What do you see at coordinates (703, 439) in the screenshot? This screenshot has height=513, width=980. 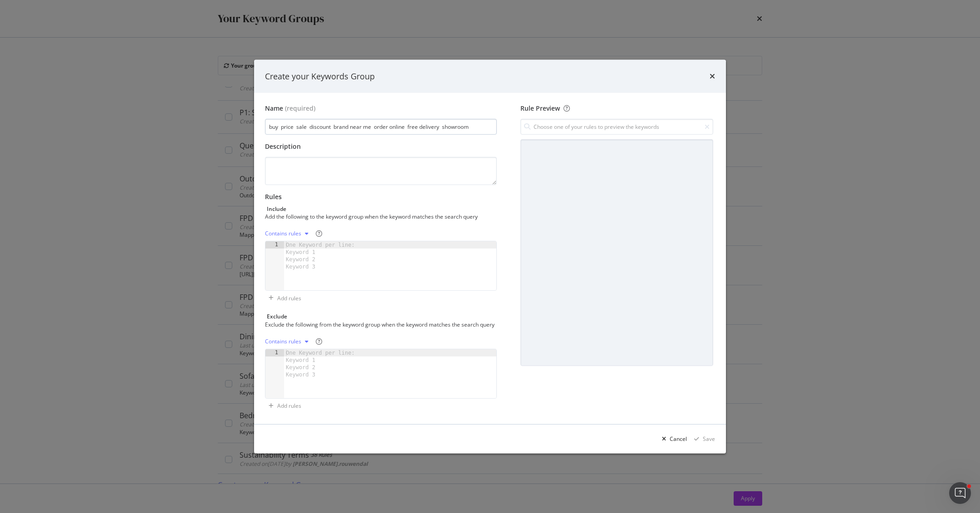 I see `button: Save` at bounding box center [703, 439].